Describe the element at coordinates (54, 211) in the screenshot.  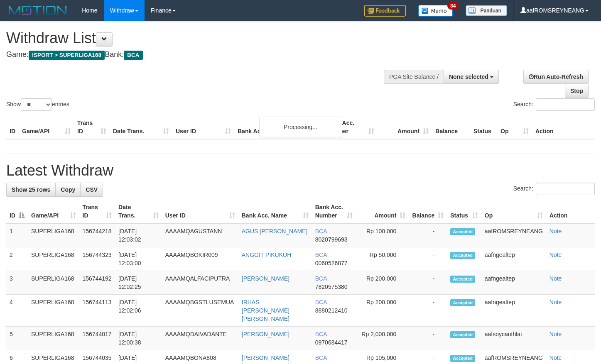
I see `th: Game/API: activate to sort column ascending` at that location.